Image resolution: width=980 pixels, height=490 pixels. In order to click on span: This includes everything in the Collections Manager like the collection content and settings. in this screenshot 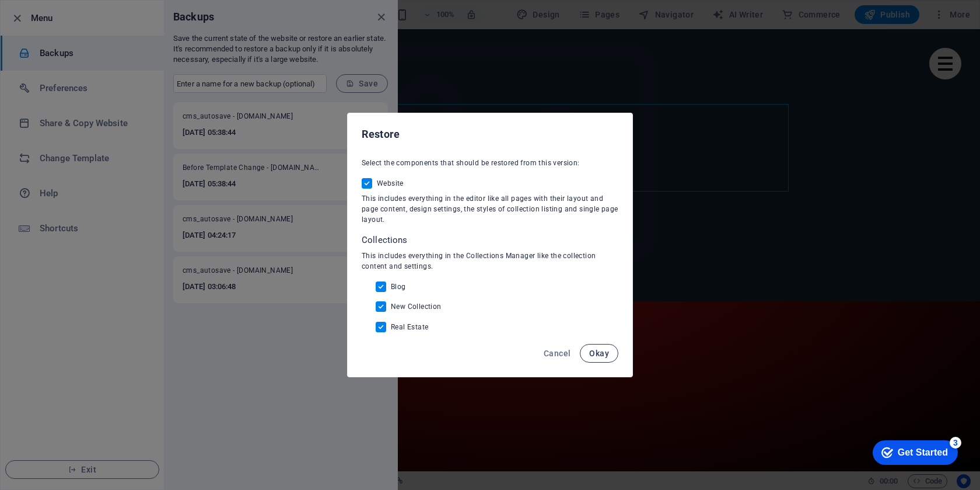, I will do `click(479, 261)`.